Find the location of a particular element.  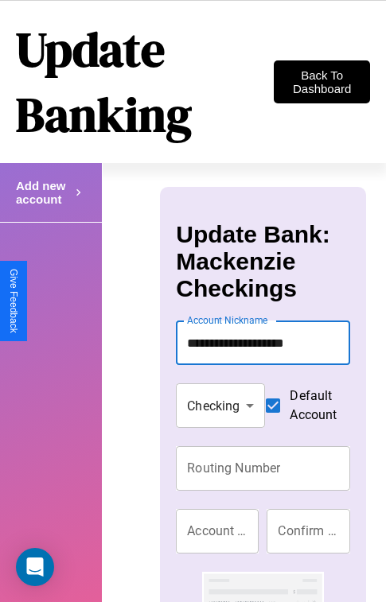

label: Account Nickname is located at coordinates (227, 320).